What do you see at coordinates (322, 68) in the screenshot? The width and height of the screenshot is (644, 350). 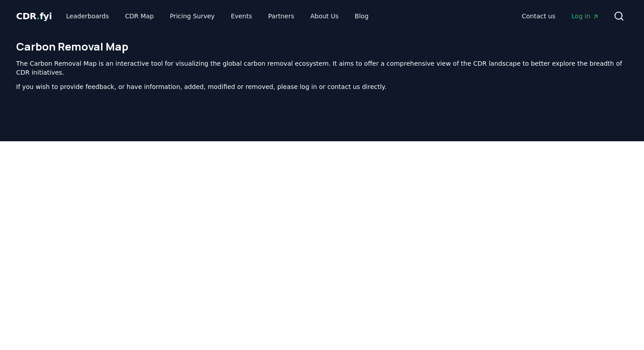 I see `p: The Carbon Removal Map is an interactive tool for visualizing the global carbon removal ecosystem...` at bounding box center [322, 68].